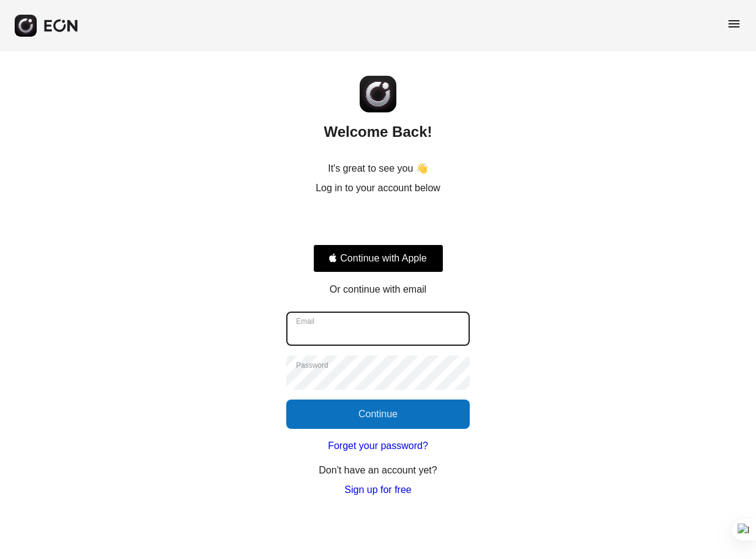 Image resolution: width=756 pixels, height=559 pixels. Describe the element at coordinates (734, 24) in the screenshot. I see `span: menu` at that location.